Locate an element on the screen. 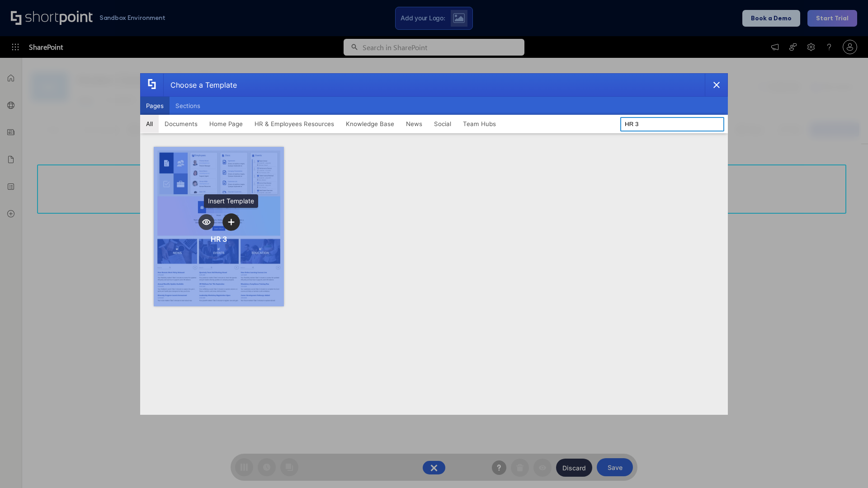  div: template selector is located at coordinates (434, 244).